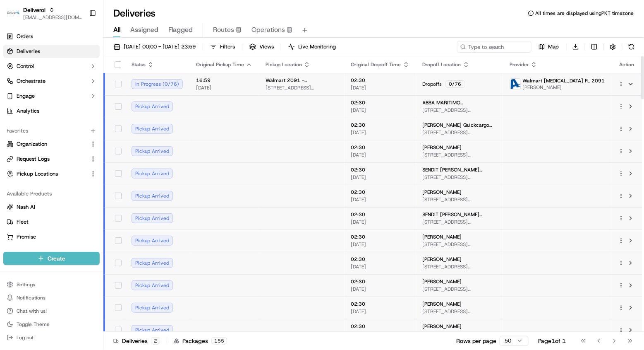 This screenshot has height=350, width=644. I want to click on span: Flagged, so click(180, 30).